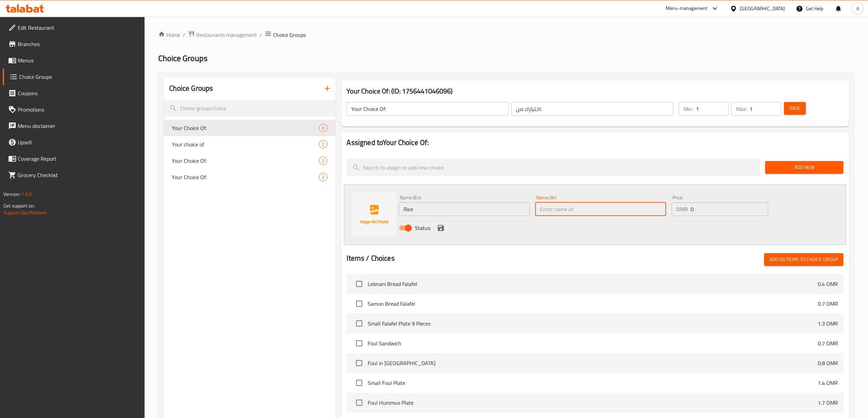  I want to click on p: OMR, so click(683, 209).